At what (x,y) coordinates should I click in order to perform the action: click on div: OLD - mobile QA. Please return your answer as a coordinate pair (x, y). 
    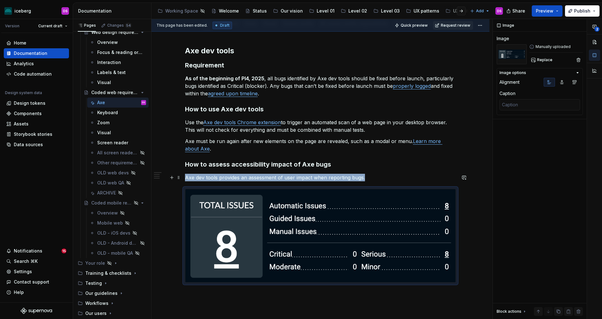
    Looking at the image, I should click on (115, 253).